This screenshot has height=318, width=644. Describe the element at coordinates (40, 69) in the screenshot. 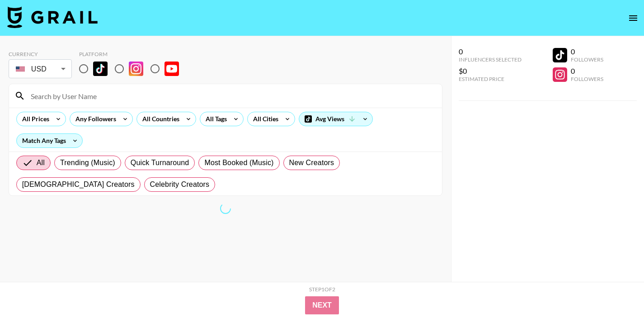

I see `div: USD` at that location.